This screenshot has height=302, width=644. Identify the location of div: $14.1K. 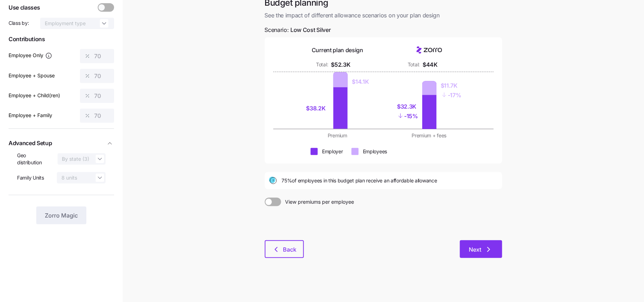
(360, 82).